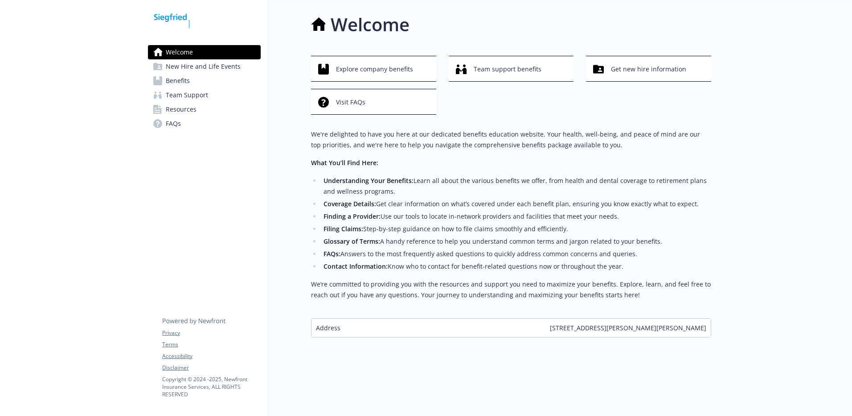 This screenshot has width=852, height=416. Describe the element at coordinates (187, 95) in the screenshot. I see `span: Team Support` at that location.